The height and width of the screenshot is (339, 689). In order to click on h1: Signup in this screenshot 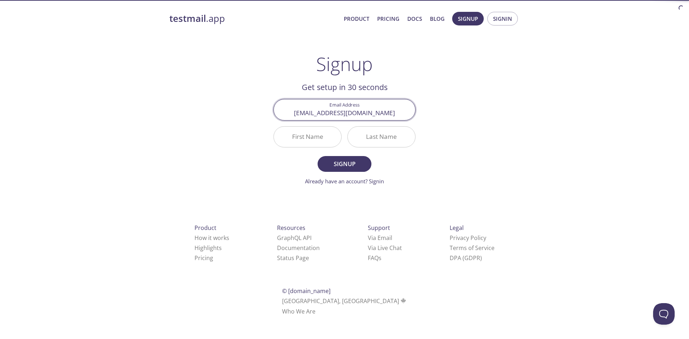, I will do `click(344, 64)`.